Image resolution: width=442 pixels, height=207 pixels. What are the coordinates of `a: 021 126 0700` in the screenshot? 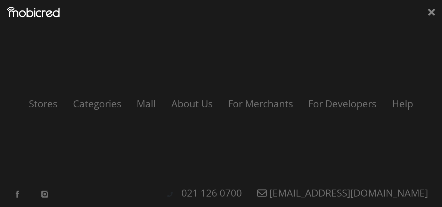 It's located at (212, 192).